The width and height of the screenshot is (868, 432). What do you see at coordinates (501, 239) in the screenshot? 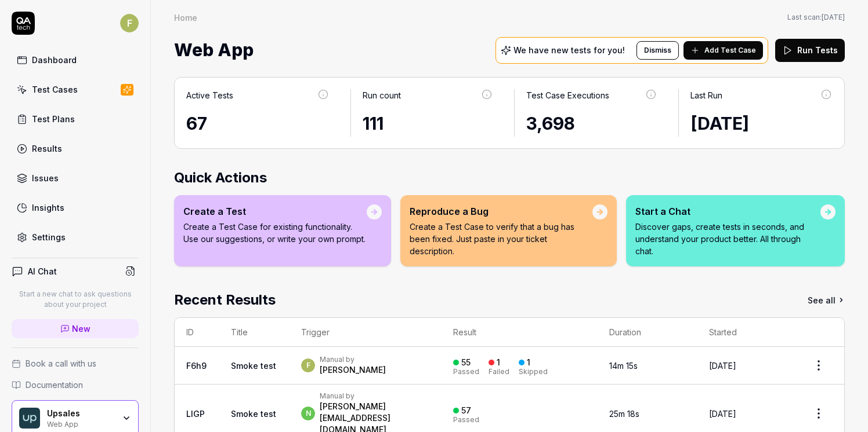
I see `p: Create a Test Case to verify that a bug has been fixed. Just paste in your ticket description.` at bounding box center [501, 239].